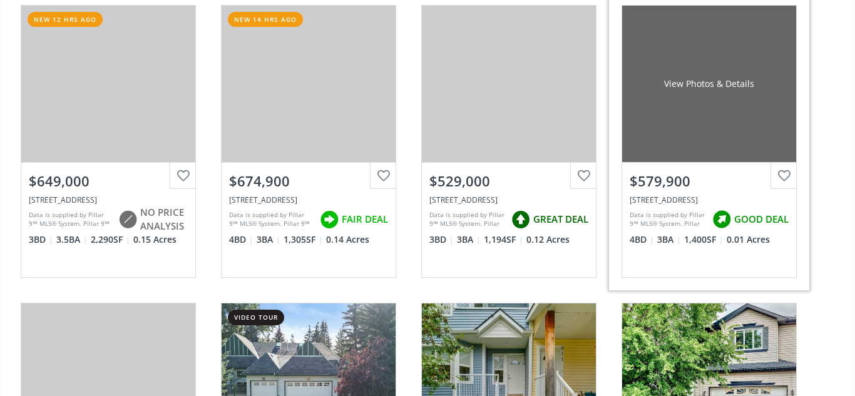 The height and width of the screenshot is (396, 855). Describe the element at coordinates (704, 240) in the screenshot. I see `span: 1,400 SF` at that location.